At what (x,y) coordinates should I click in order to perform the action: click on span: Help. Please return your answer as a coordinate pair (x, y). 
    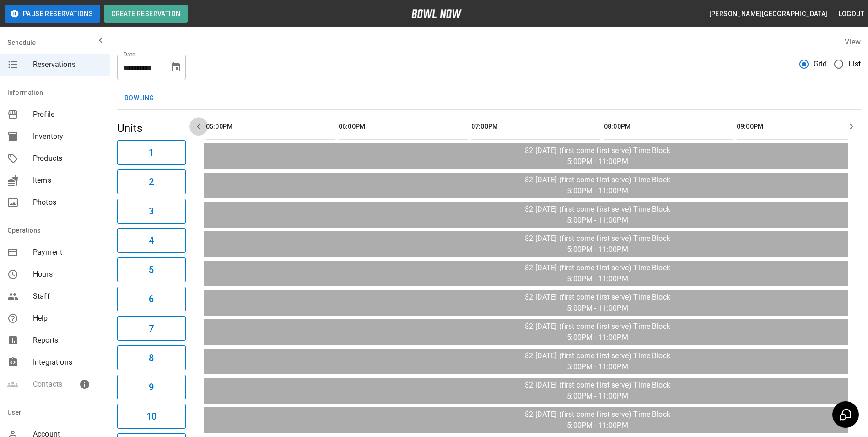
    Looking at the image, I should click on (68, 318).